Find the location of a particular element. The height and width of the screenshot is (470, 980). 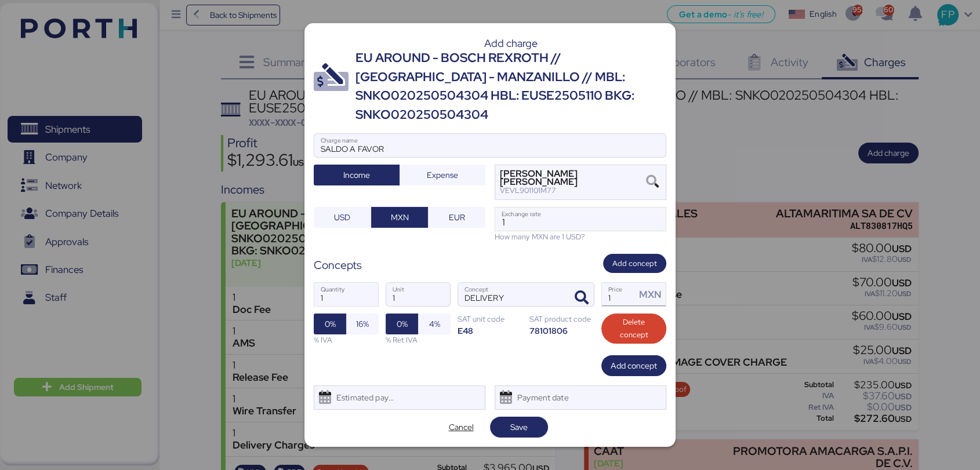

span: 4% is located at coordinates (435, 324).